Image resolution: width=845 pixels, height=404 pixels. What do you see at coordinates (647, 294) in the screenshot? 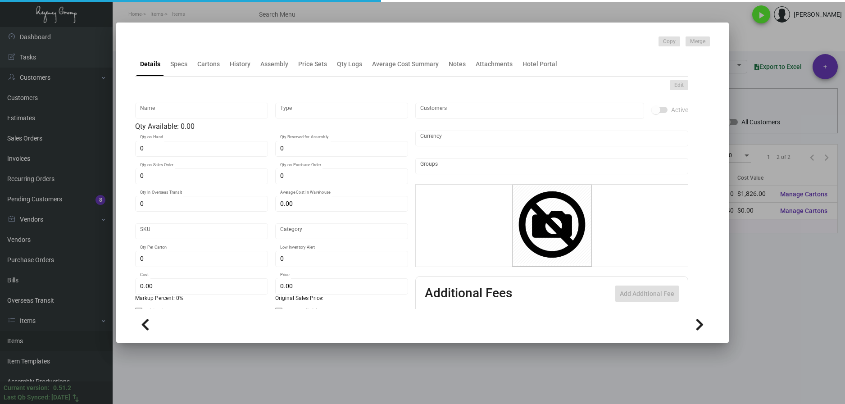
I see `span: Add Additional Fee` at bounding box center [647, 294].